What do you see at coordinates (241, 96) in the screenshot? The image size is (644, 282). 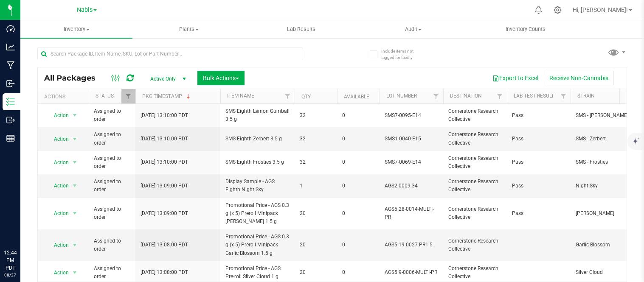 I see `a: Item Name` at bounding box center [241, 96].